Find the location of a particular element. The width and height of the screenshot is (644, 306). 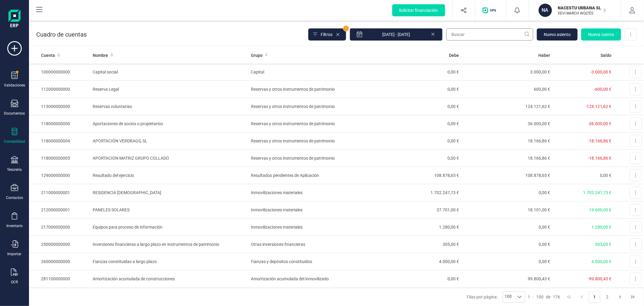

td: Otras inversiones financieras is located at coordinates (309, 244).